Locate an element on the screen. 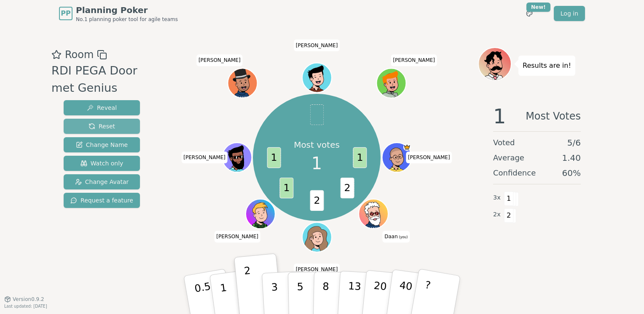 This screenshot has width=644, height=314. span: 3 x is located at coordinates (497, 198).